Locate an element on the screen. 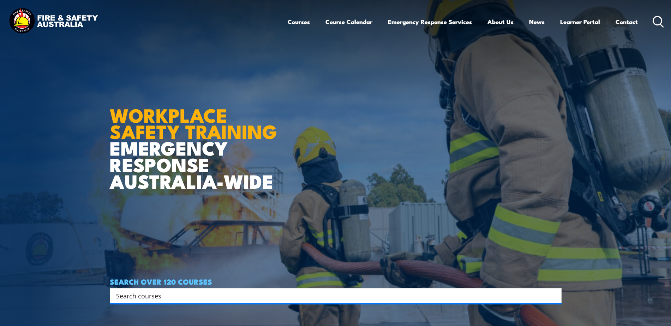 The height and width of the screenshot is (326, 671). a: Courses is located at coordinates (299, 22).